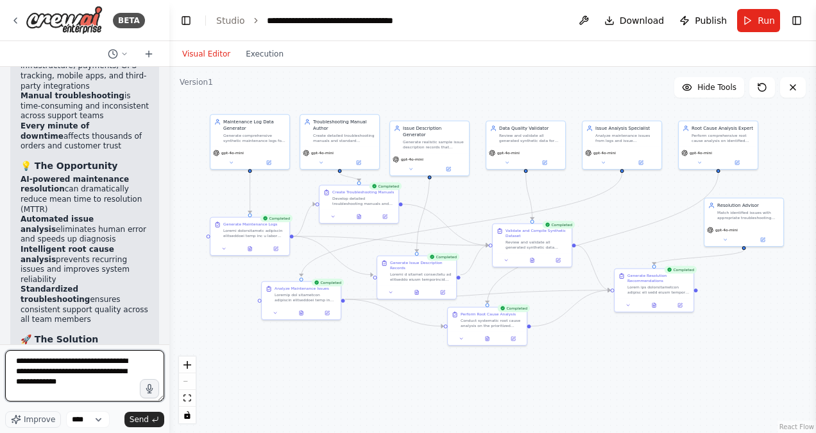 Image resolution: width=816 pixels, height=433 pixels. What do you see at coordinates (73, 96) in the screenshot?
I see `strong: Manual troubleshooting` at bounding box center [73, 96].